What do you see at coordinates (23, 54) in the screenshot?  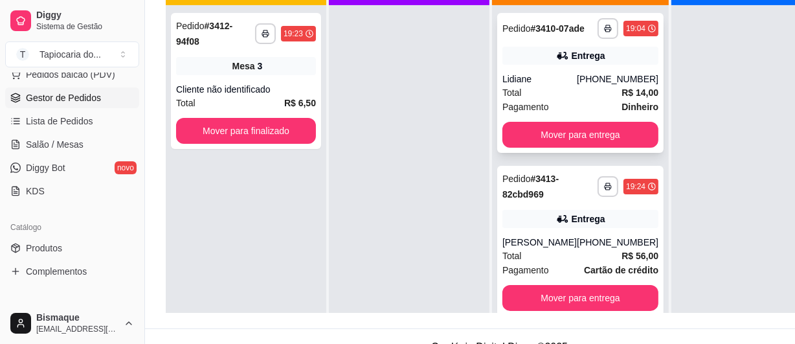 I see `span: T` at bounding box center [23, 54].